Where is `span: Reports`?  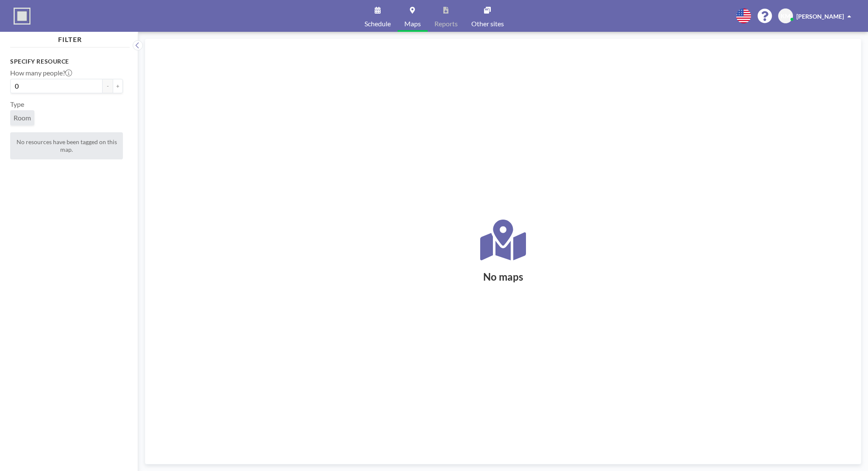
span: Reports is located at coordinates (446, 24).